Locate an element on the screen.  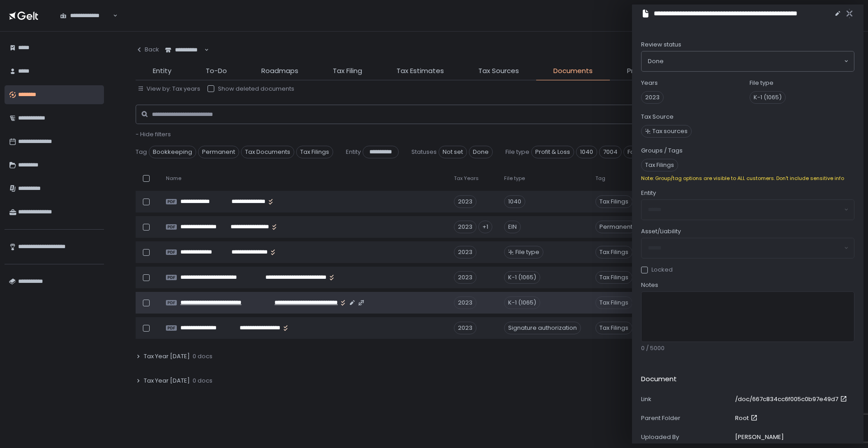
div: EIN is located at coordinates (512, 227).